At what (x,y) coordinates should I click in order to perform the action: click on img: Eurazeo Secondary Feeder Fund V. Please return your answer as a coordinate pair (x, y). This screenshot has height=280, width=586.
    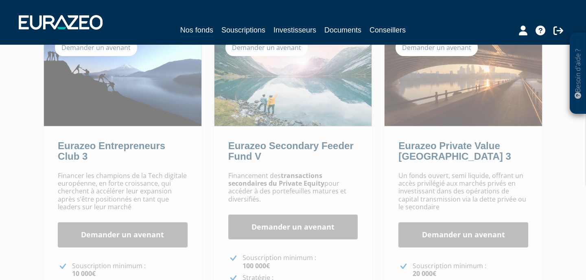
    Looking at the image, I should click on (293, 79).